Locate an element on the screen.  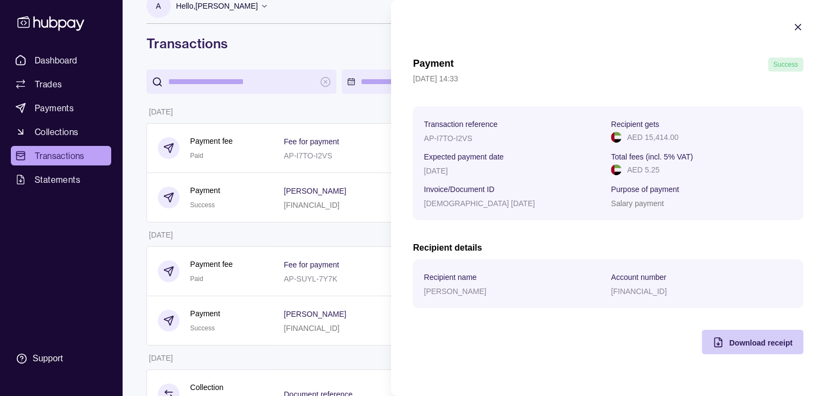
h2: Recipient details is located at coordinates (608, 248).